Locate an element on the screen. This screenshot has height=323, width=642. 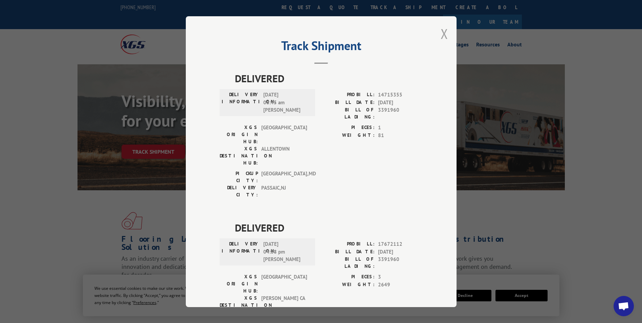
span: 2649 is located at coordinates (400, 284).